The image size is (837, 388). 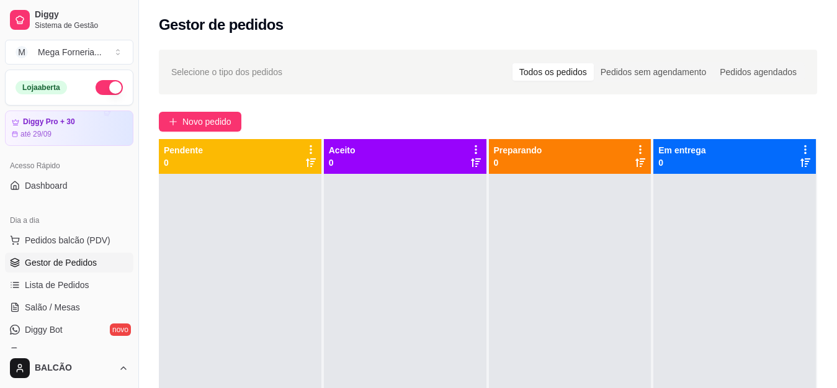 What do you see at coordinates (183, 150) in the screenshot?
I see `p: Pendente` at bounding box center [183, 150].